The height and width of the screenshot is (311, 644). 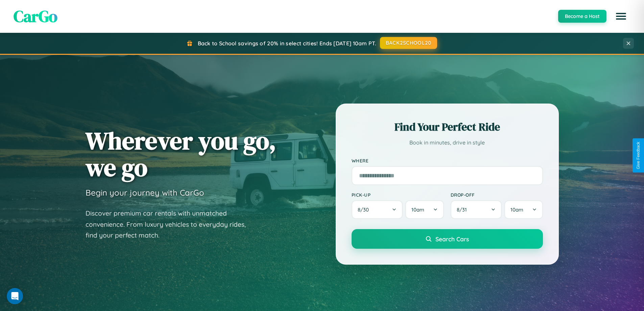 I want to click on span: 8 / 31, so click(x=463, y=209).